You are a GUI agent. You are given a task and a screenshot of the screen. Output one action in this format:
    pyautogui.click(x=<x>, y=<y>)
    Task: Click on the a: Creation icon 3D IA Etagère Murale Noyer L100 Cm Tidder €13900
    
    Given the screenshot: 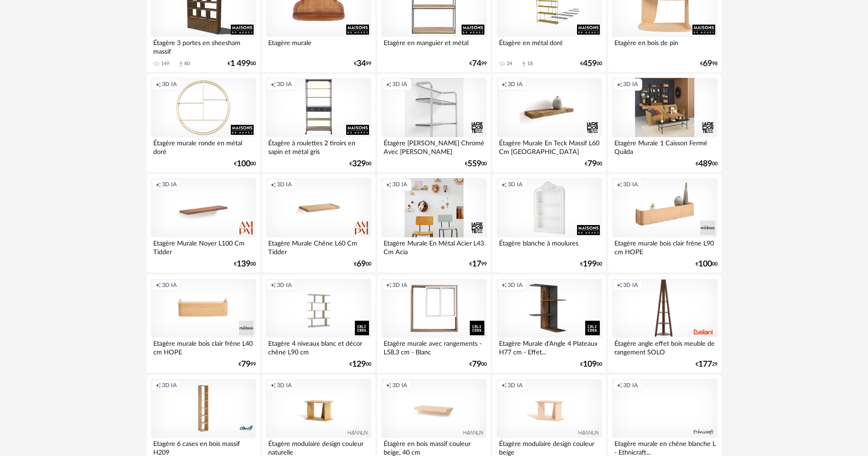 What is the action you would take?
    pyautogui.click(x=204, y=223)
    